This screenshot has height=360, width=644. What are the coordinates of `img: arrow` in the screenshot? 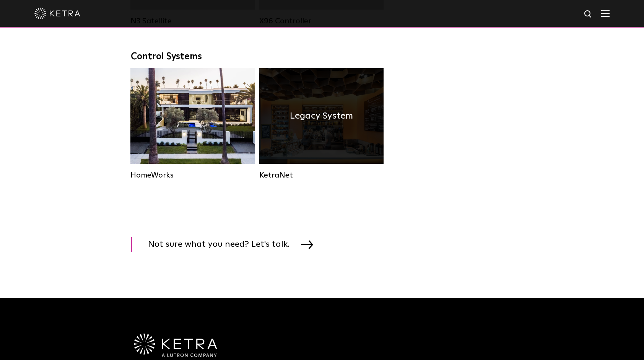 It's located at (307, 244).